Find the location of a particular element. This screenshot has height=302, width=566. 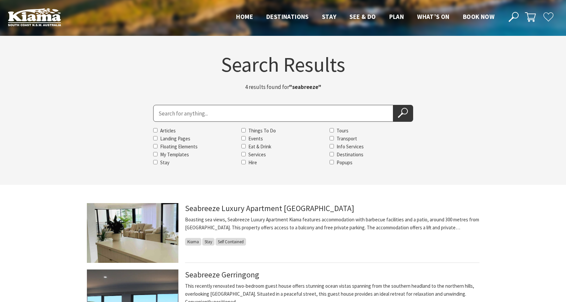

span: See & Do is located at coordinates (363, 17).